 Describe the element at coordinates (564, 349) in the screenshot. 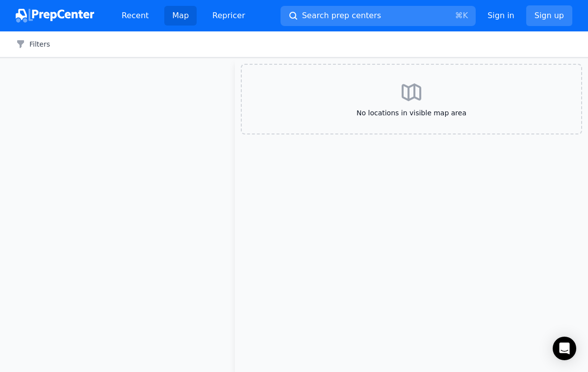

I see `div: Open Intercom Messenger` at that location.